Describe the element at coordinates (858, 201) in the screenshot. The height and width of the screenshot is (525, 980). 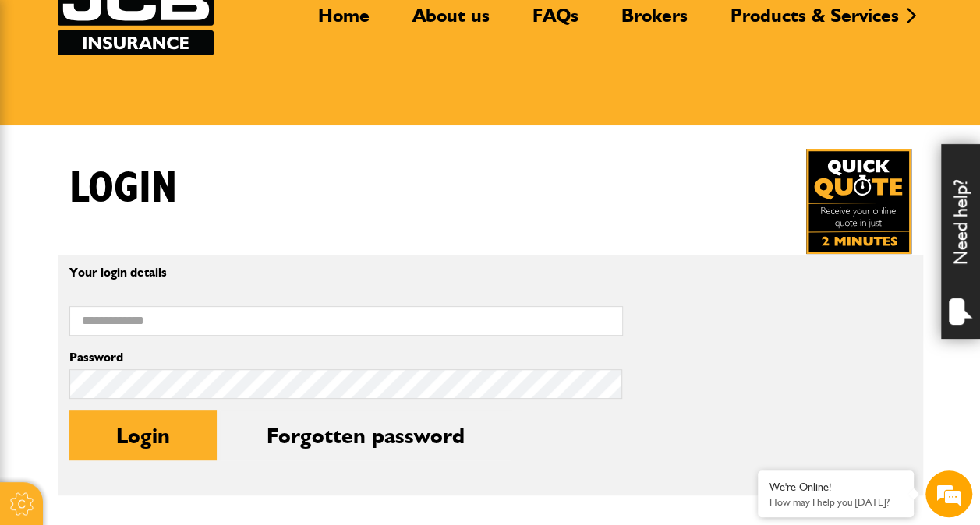
I see `img: Quick Quote` at that location.